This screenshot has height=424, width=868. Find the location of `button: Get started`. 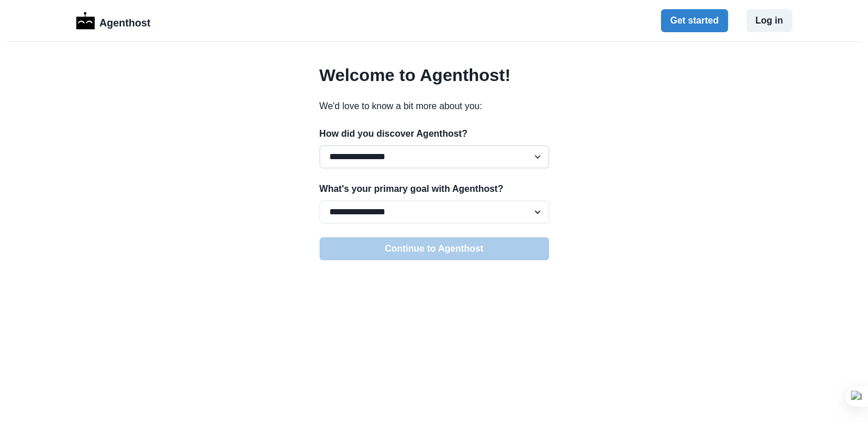

button: Get started is located at coordinates (694, 21).